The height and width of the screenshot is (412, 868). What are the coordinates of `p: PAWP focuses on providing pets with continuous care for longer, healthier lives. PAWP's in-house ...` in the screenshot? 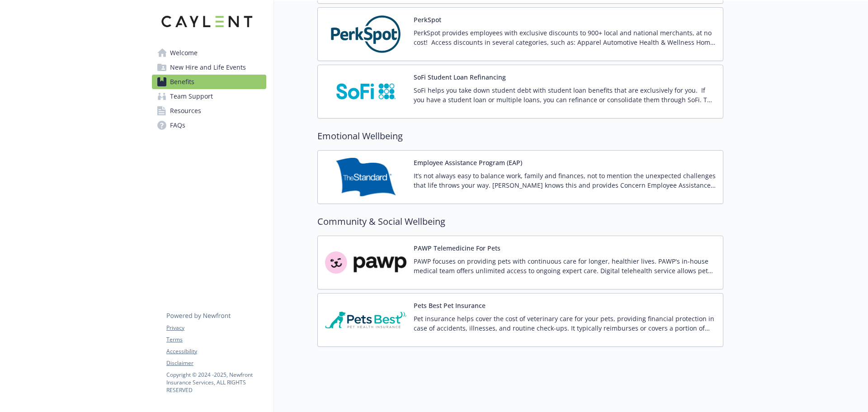 It's located at (565, 266).